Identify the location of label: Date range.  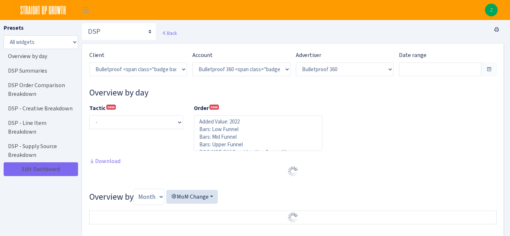
(412, 55).